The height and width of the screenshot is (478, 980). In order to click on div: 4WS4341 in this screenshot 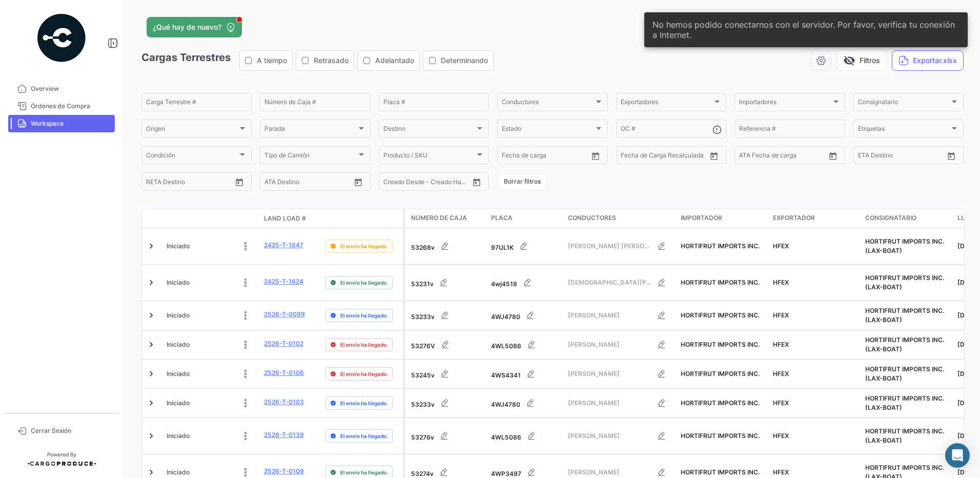, I will do `click(526, 374)`.